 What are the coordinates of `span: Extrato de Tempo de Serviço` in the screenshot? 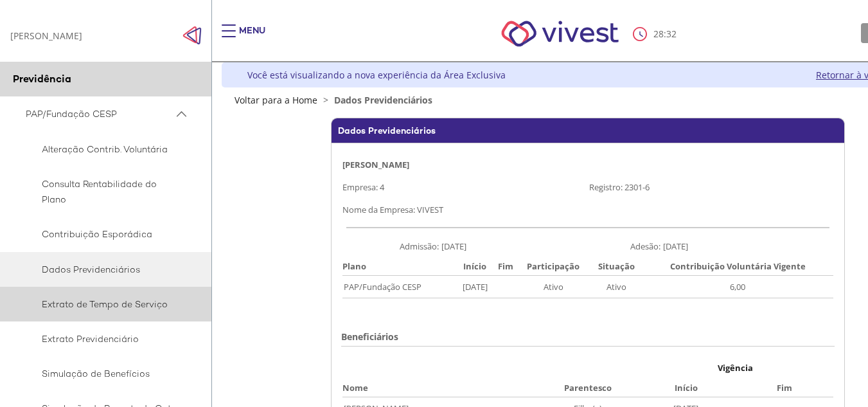 It's located at (103, 304).